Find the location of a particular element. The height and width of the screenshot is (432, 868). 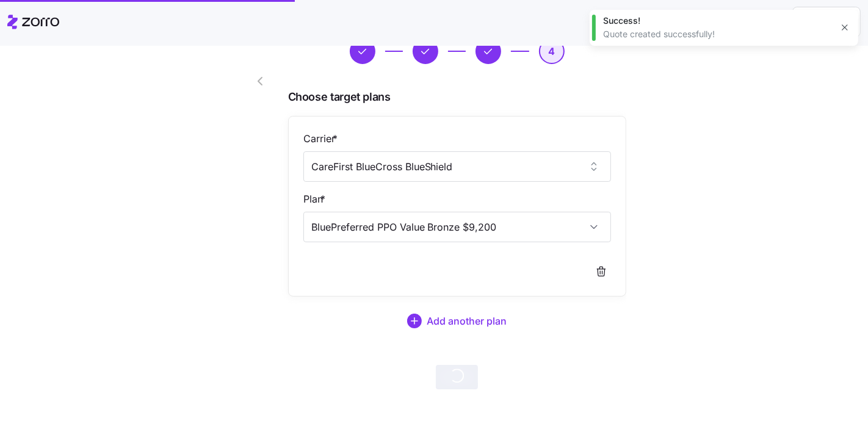

input: Select a plan is located at coordinates (457, 227).